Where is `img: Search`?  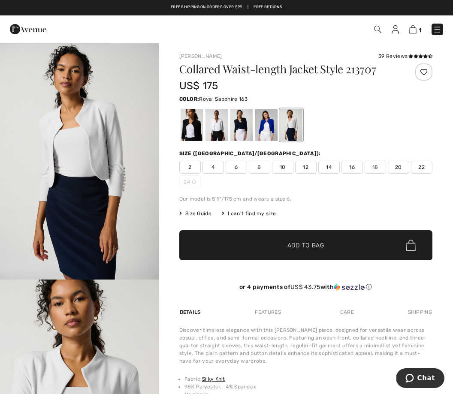 img: Search is located at coordinates (378, 29).